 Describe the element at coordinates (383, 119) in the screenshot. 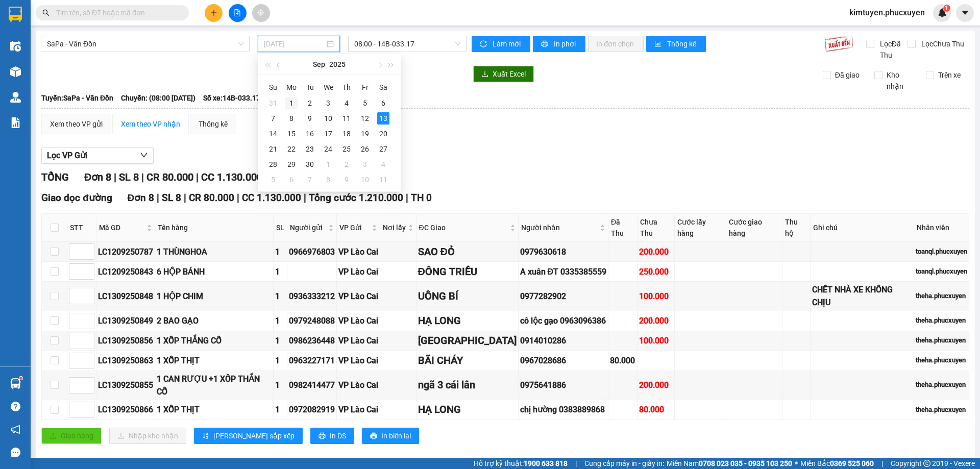

I see `div: 13` at that location.